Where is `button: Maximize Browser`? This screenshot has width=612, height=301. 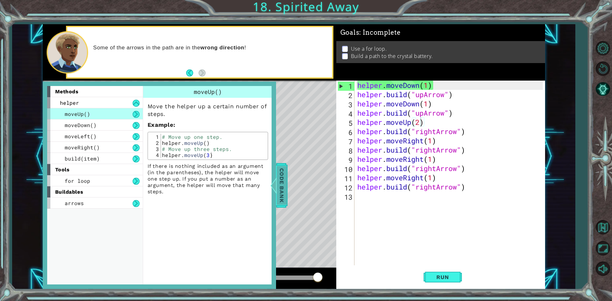
button: Maximize Browser is located at coordinates (603, 249).